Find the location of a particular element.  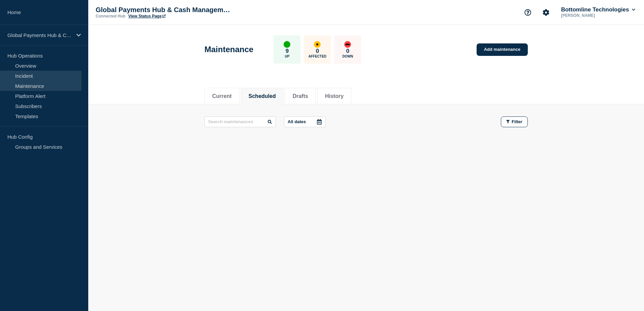

span: Filter is located at coordinates (517, 122).